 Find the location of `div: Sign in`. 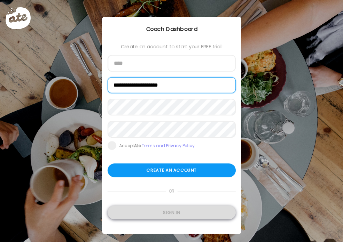

div: Sign in is located at coordinates (172, 213).